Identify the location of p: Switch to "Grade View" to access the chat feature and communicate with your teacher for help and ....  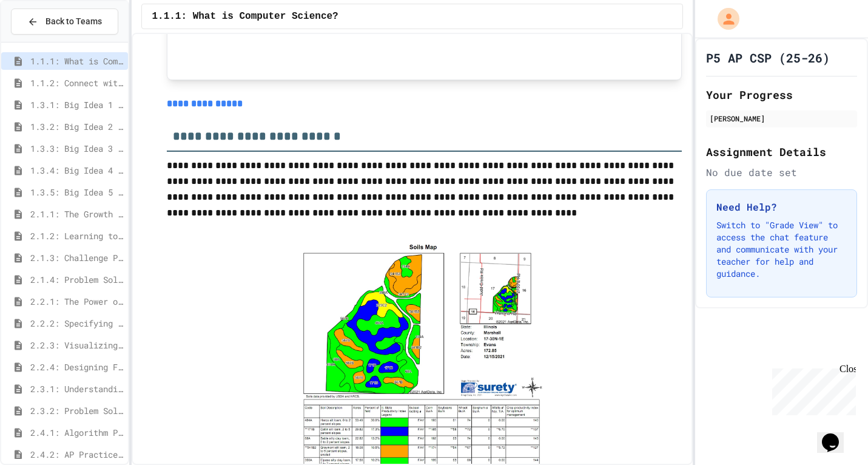
(781, 249).